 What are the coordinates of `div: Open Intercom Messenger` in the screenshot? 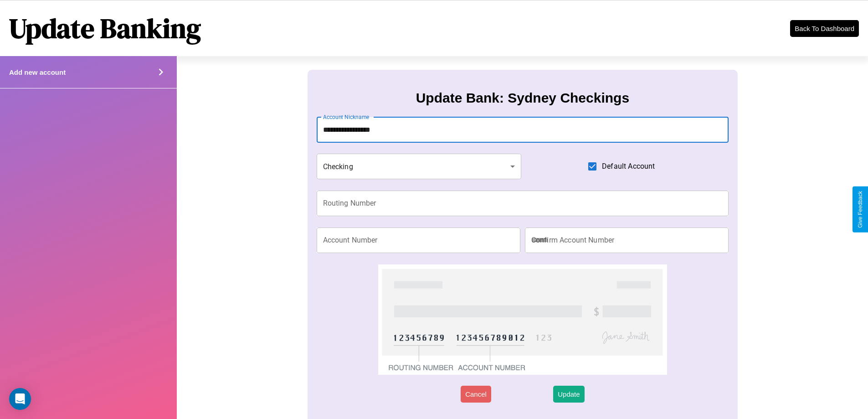 It's located at (20, 399).